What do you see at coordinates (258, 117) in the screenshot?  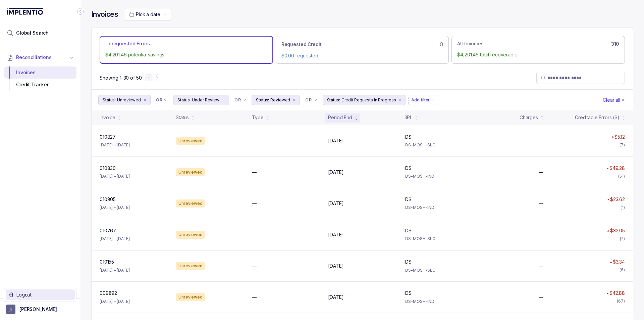 I see `div: Type` at bounding box center [258, 117].